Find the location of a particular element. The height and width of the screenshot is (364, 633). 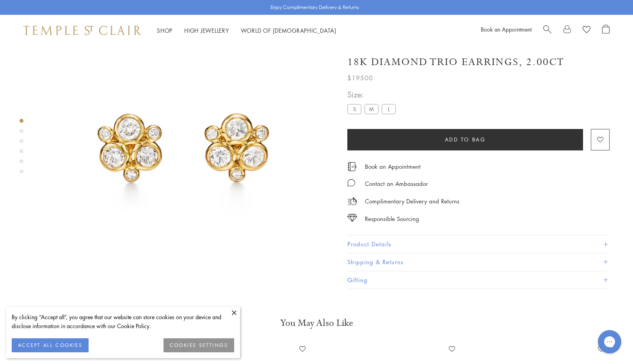

label: S is located at coordinates (354, 109).